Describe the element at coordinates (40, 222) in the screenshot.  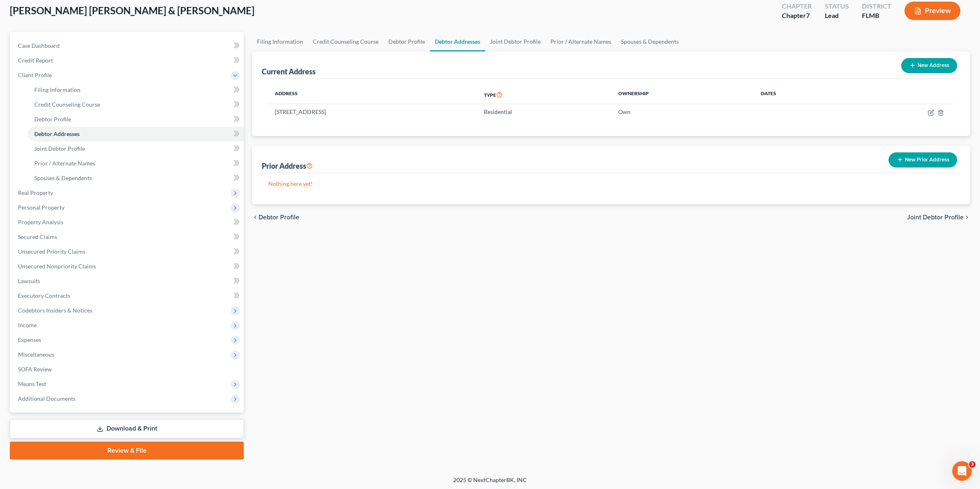
I see `span: Property Analysis` at that location.